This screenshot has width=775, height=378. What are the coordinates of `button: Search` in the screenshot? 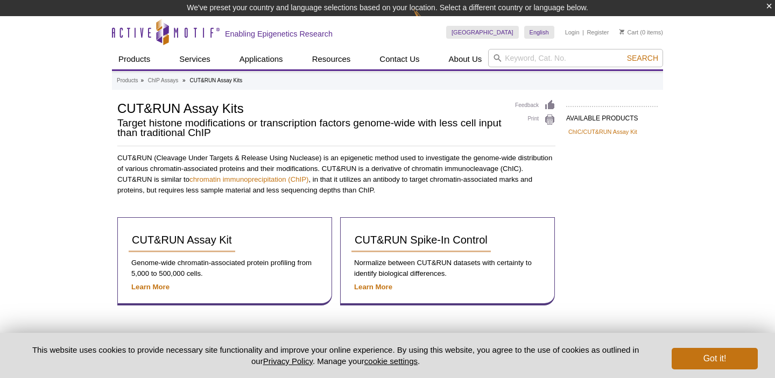 It's located at (642, 58).